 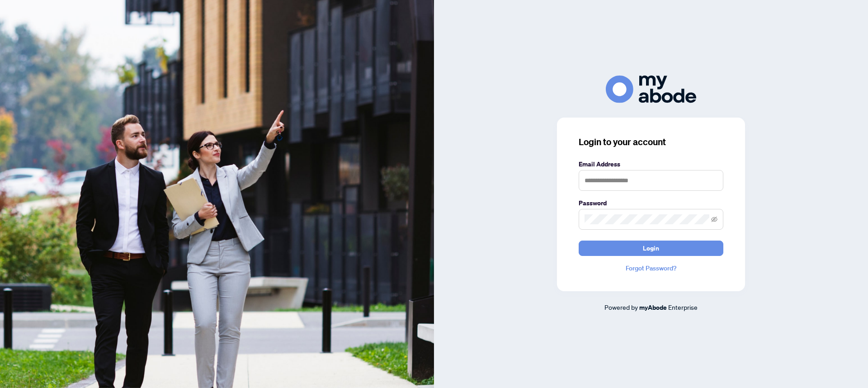 I want to click on button: Login, so click(x=651, y=248).